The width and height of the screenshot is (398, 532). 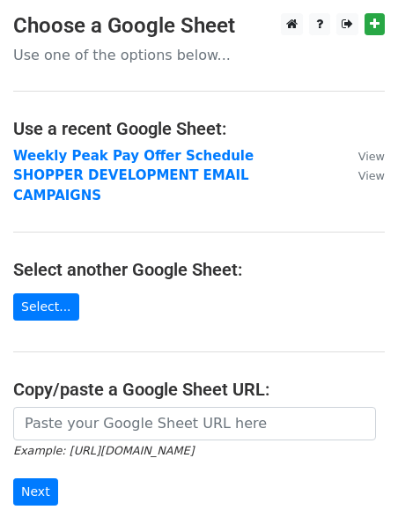 What do you see at coordinates (131, 185) in the screenshot?
I see `strong: SHOPPER DEVELOPMENT EMAIL CAMPAIGNS` at bounding box center [131, 185].